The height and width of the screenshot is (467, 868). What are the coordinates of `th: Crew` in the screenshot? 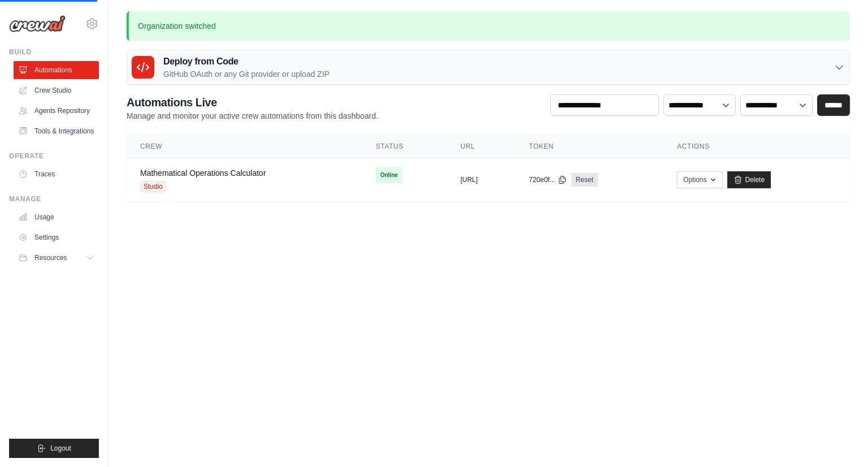 It's located at (244, 146).